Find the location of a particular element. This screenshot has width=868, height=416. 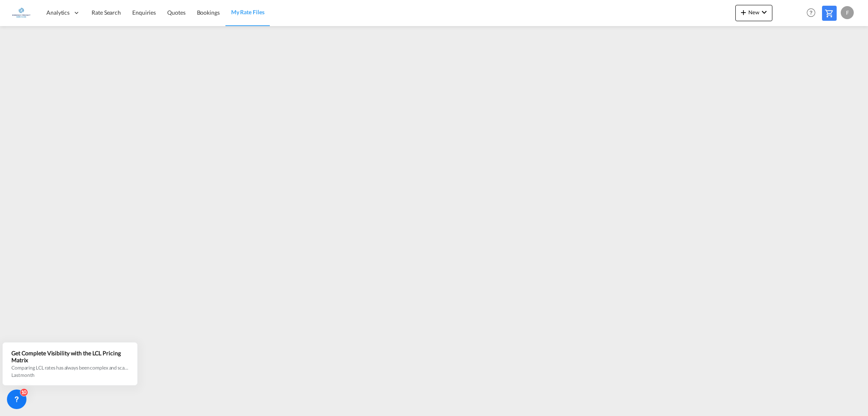

span: Enquiries is located at coordinates (145, 12).